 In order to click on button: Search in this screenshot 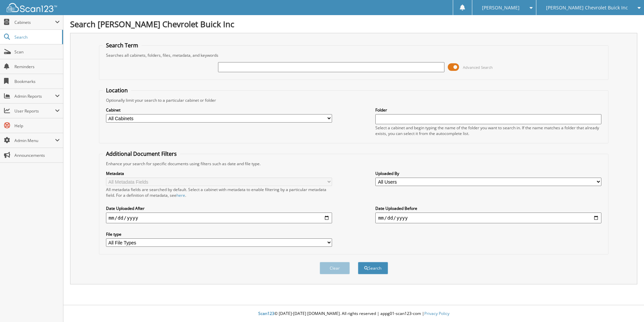, I will do `click(373, 268)`.